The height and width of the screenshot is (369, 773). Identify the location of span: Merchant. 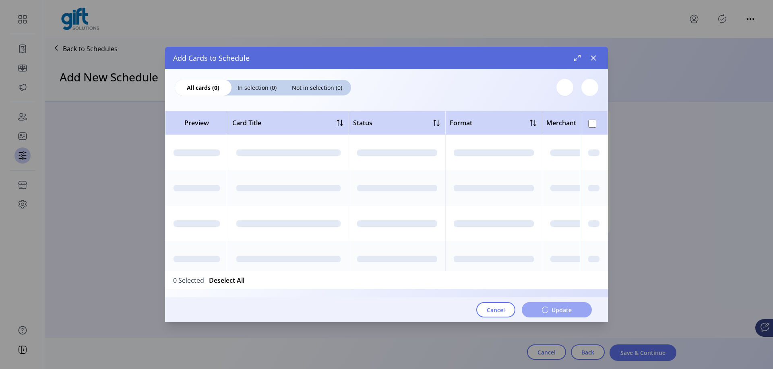
(561, 123).